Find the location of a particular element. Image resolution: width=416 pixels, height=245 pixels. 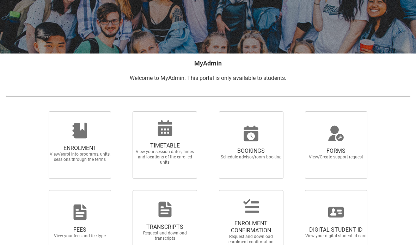

span: TIMETABLE is located at coordinates (165, 146).